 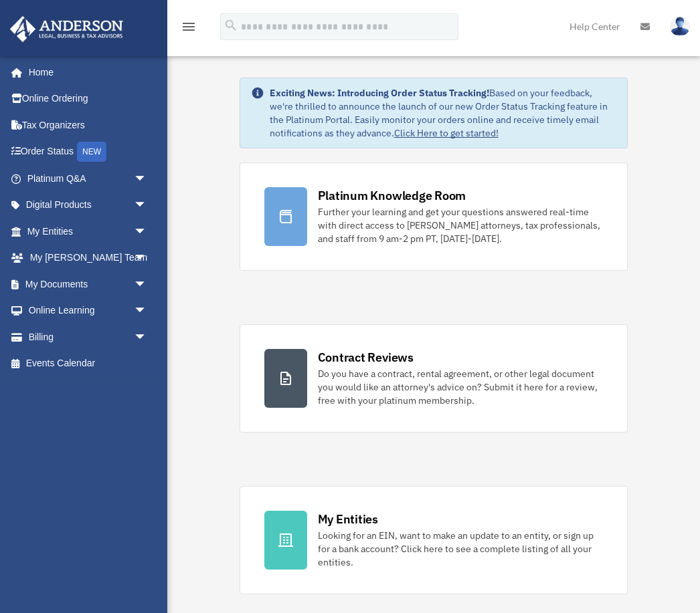 I want to click on div: Do you have a contract, rental agreement, or other legal document you would like an attorney's ad..., so click(x=460, y=387).